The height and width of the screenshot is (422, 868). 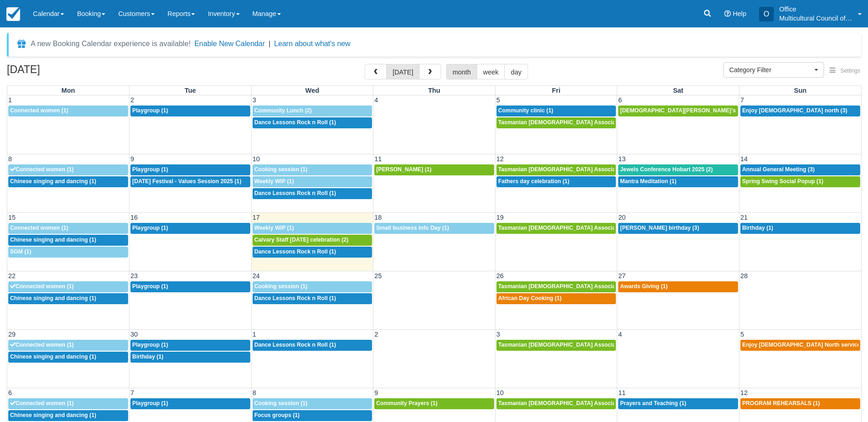 I want to click on a: Weekly WIP (1), so click(x=313, y=182).